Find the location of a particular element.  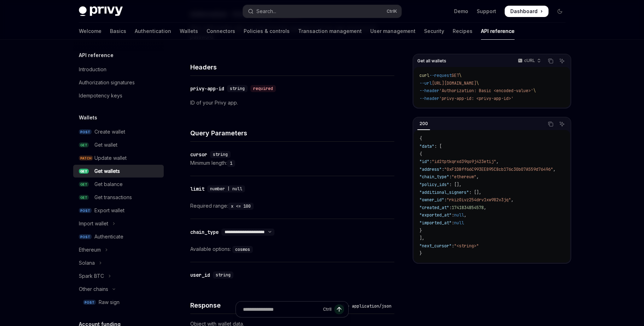

a: POSTCreate wallet is located at coordinates (119, 131).